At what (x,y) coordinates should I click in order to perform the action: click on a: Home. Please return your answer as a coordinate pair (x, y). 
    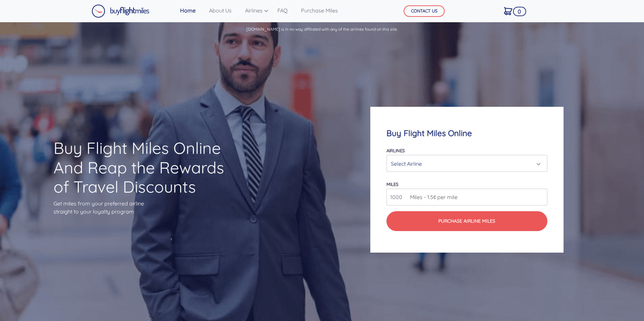
    Looking at the image, I should click on (188, 11).